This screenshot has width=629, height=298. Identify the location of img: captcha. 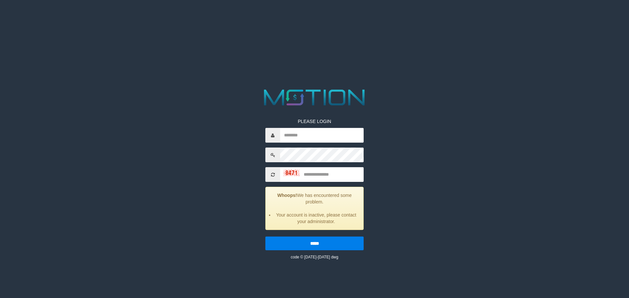
(291, 173).